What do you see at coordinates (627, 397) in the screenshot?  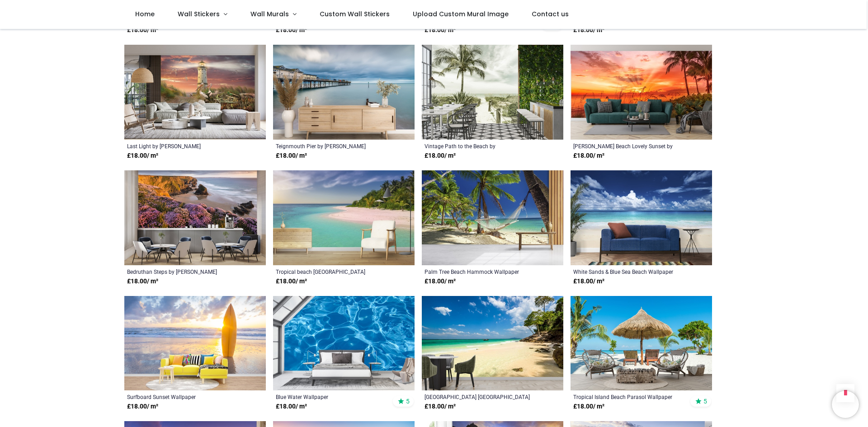 I see `div: Tropical Island Beach Parasol Wallpaper` at bounding box center [627, 397].